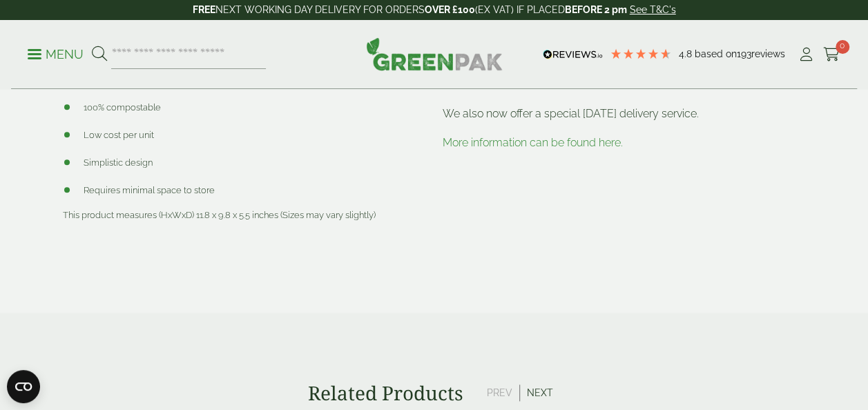  I want to click on span: 100% compostable, so click(123, 107).